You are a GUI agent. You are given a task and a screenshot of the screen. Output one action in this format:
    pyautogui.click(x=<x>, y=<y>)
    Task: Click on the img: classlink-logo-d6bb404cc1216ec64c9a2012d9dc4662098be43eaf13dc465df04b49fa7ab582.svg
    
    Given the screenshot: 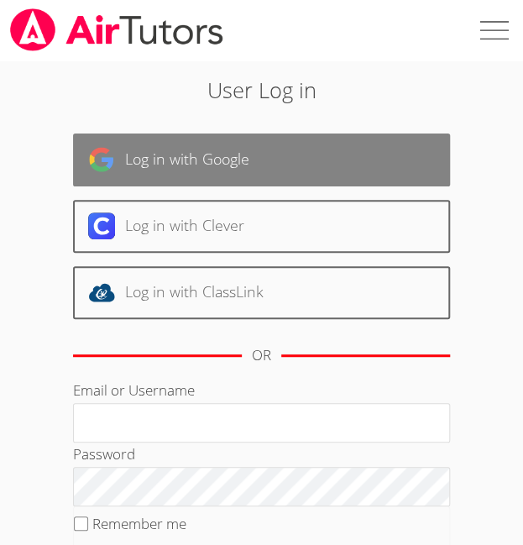 What is the action you would take?
    pyautogui.click(x=102, y=292)
    